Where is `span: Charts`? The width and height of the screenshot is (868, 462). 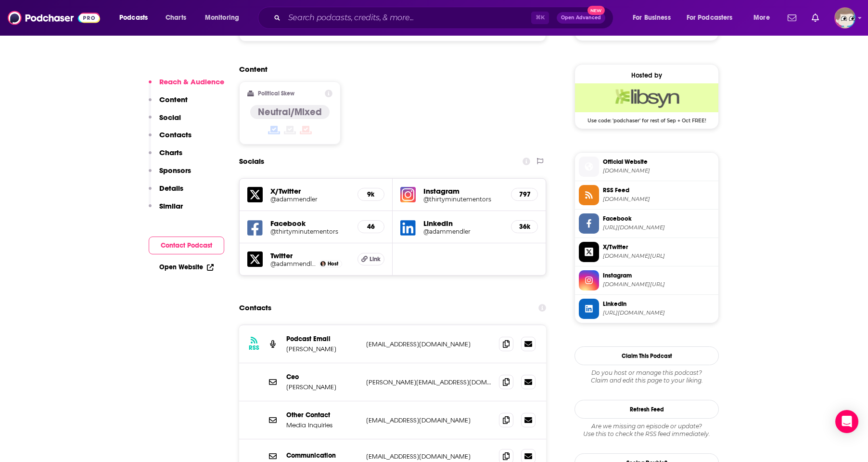
span: Charts is located at coordinates (176, 18).